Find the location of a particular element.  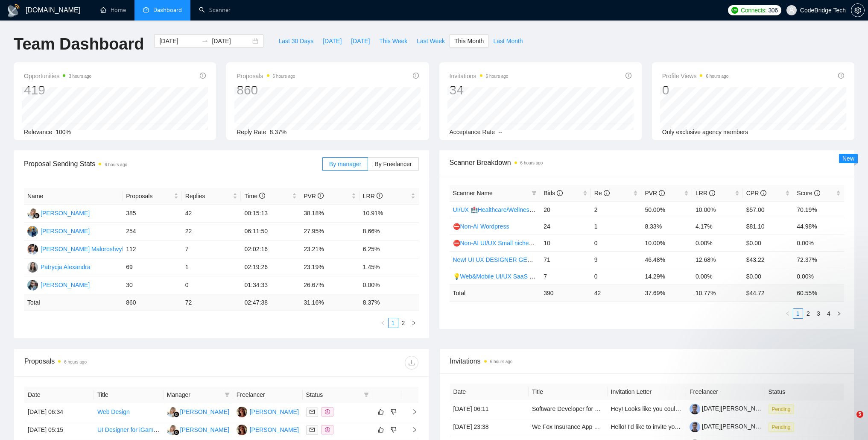

span: Acceptance Rate is located at coordinates (472, 132).